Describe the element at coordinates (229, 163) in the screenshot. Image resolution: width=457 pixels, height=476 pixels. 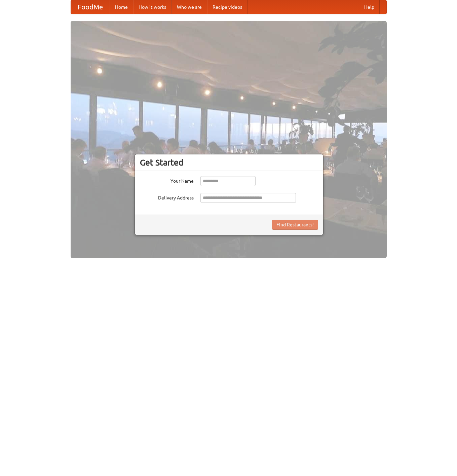
I see `h3: Get Started` at that location.